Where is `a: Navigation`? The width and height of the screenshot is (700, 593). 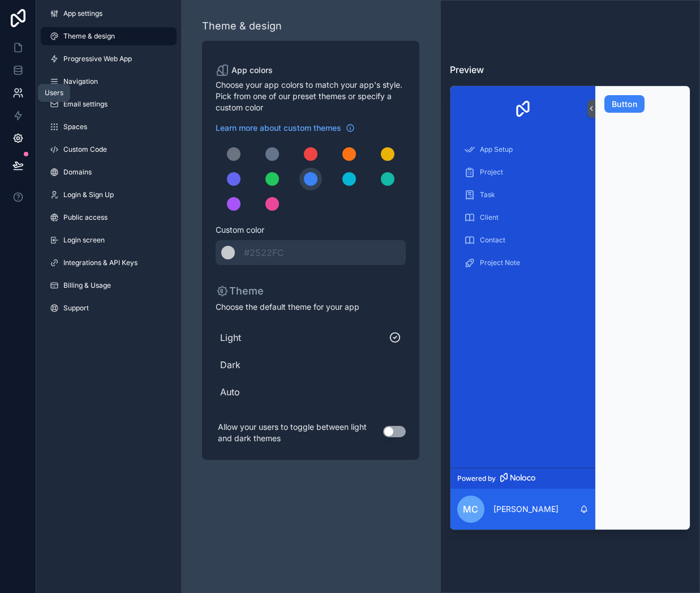
a: Navigation is located at coordinates (109, 81).